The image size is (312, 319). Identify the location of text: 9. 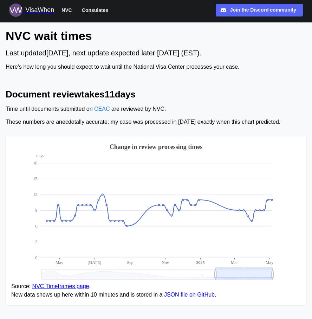
(36, 211).